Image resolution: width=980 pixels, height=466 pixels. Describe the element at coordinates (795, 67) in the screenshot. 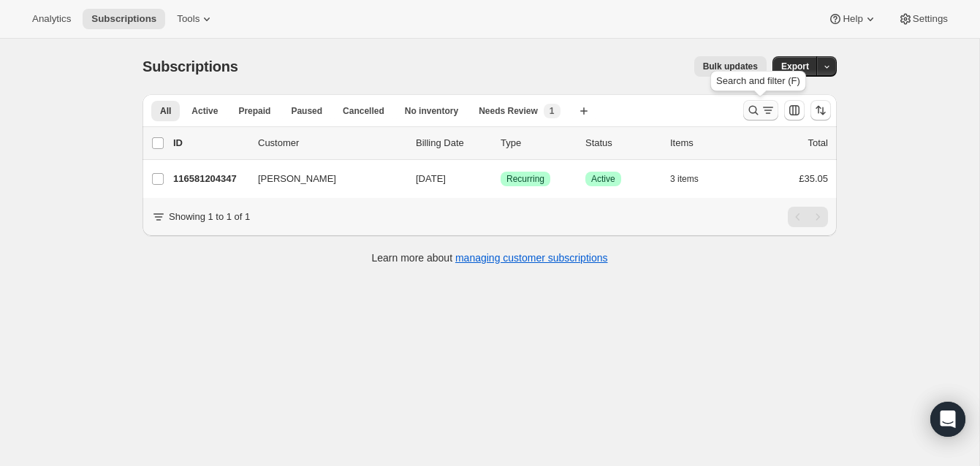

I see `button: Export` at that location.